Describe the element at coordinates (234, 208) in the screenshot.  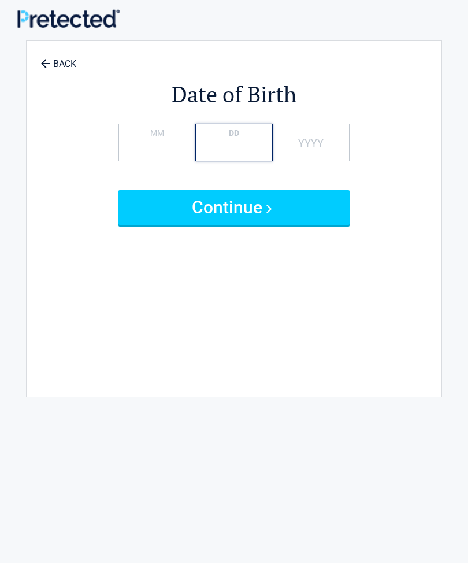
I see `button: Continue` at that location.